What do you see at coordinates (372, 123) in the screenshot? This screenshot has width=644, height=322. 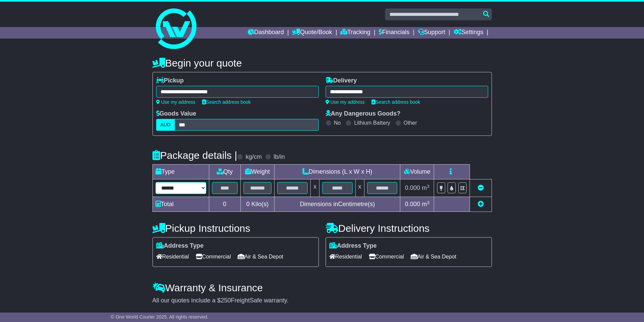 I see `label: Lithium Battery` at bounding box center [372, 123].